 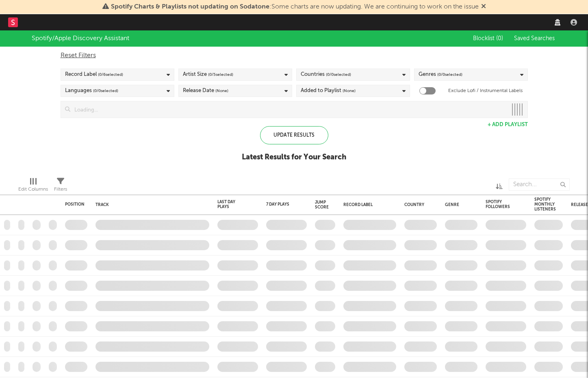 What do you see at coordinates (499, 39) in the screenshot?
I see `span: ( 0 )` at bounding box center [499, 39].